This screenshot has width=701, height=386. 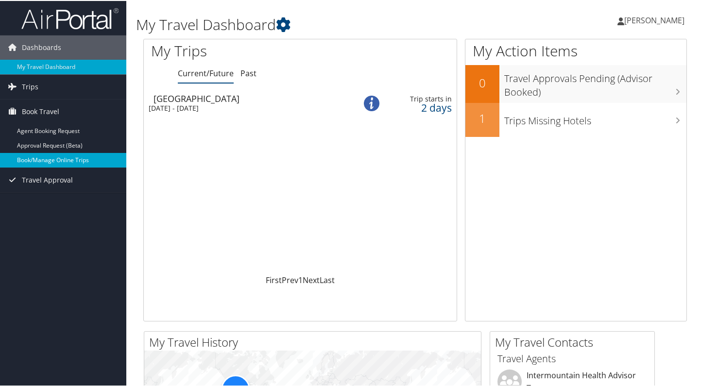 I want to click on a: Past, so click(x=248, y=72).